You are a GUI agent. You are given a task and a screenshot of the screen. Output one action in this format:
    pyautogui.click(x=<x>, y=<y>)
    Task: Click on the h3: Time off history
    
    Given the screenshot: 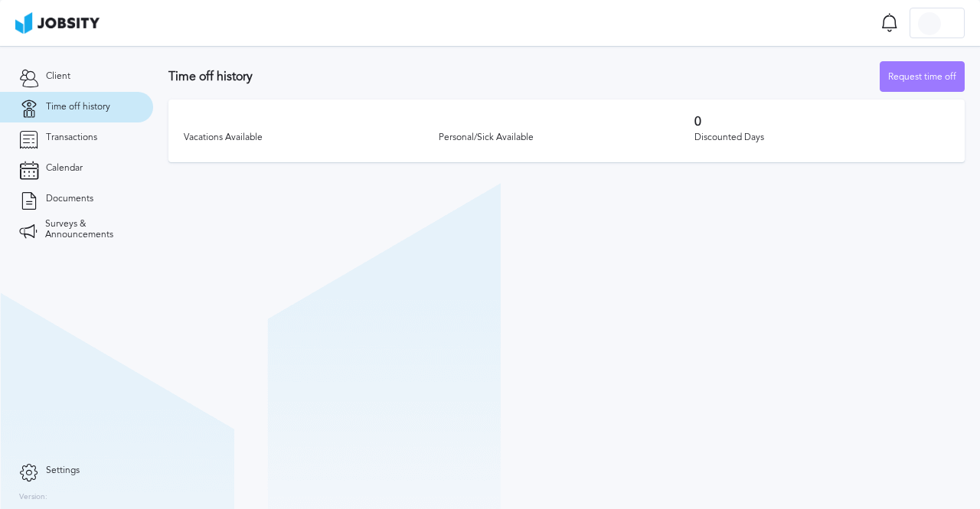 What is the action you would take?
    pyautogui.click(x=524, y=77)
    